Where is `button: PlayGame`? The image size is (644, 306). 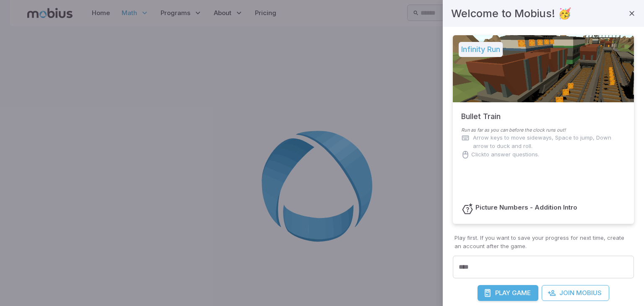
button: PlayGame is located at coordinates (507, 293).